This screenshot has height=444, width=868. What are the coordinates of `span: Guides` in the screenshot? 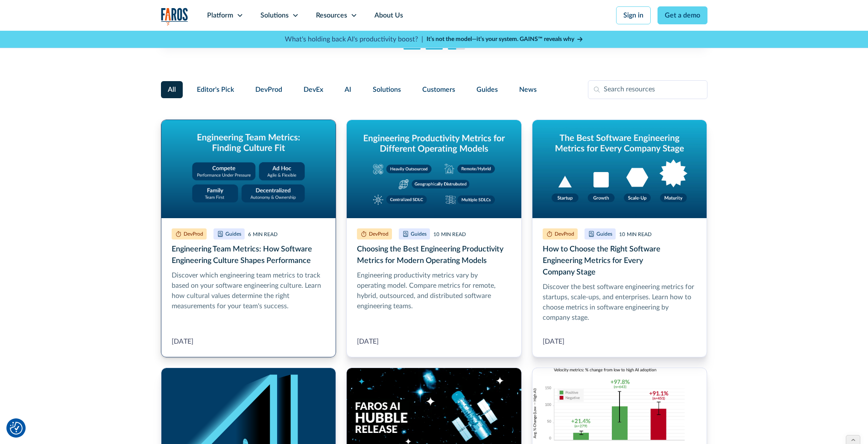 It's located at (487, 90).